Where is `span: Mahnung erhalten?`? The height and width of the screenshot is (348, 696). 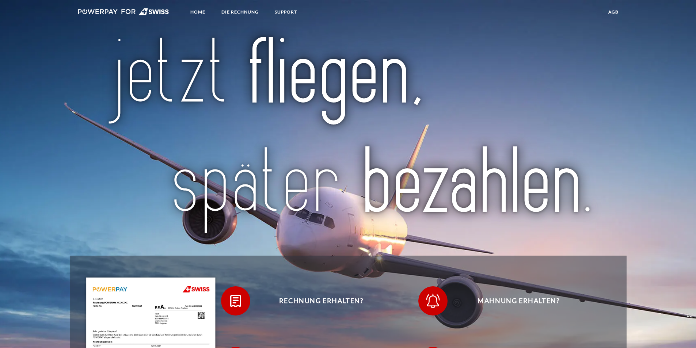
span: Mahnung erhalten? is located at coordinates (518, 301).